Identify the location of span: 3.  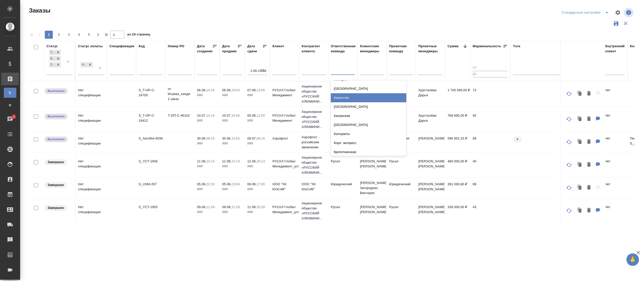
(69, 35).